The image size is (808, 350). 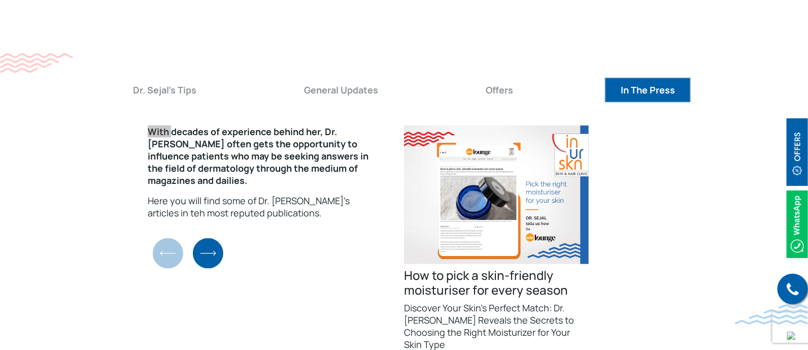 What do you see at coordinates (164, 90) in the screenshot?
I see `button: Dr. Sejal's Tips` at bounding box center [164, 90].